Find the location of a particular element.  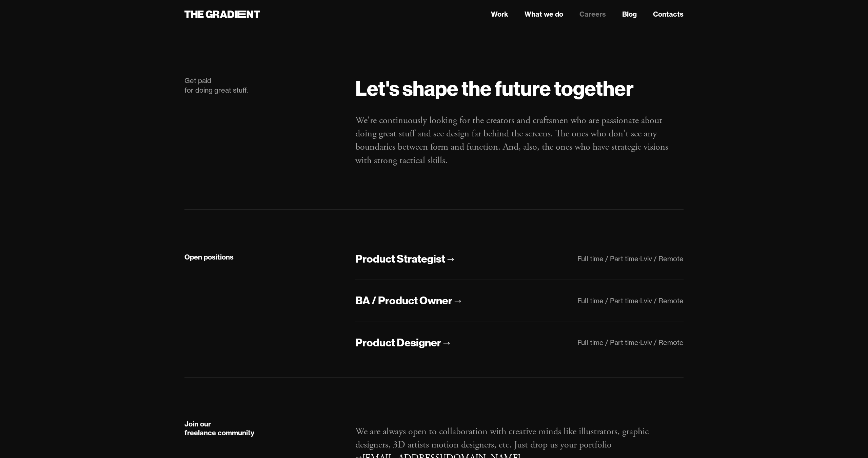

a: Contacts is located at coordinates (668, 14).